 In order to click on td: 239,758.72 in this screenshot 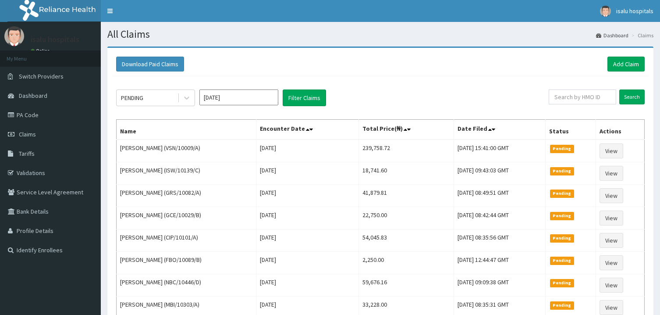, I will do `click(406, 151)`.